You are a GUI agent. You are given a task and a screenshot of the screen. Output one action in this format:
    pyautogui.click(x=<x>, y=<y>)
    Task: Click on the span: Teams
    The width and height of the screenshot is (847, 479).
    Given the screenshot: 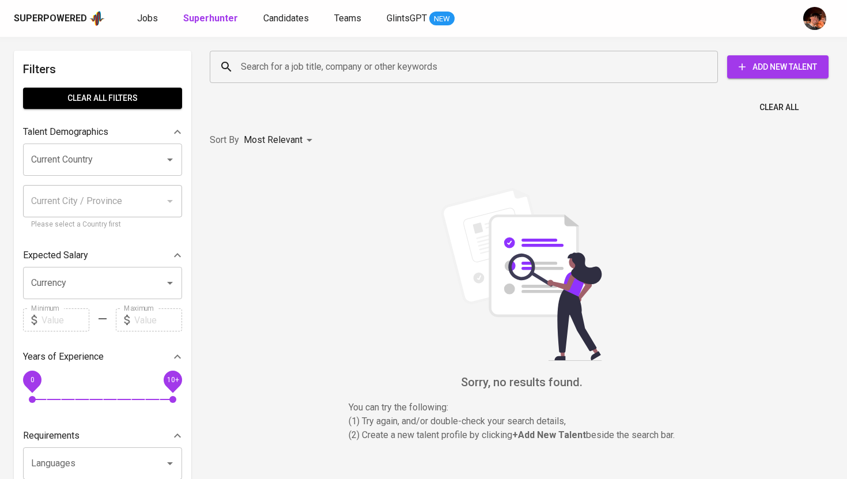 What is the action you would take?
    pyautogui.click(x=348, y=18)
    